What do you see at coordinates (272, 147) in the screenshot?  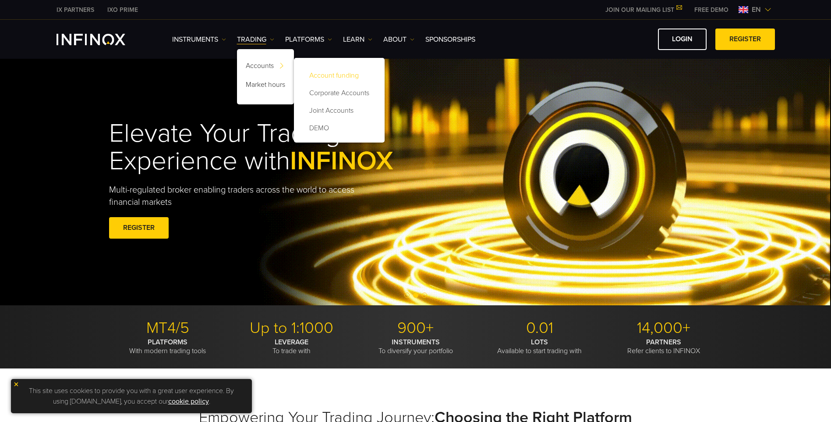 I see `h1: Elevate Your Trading Experience with` at bounding box center [272, 147].